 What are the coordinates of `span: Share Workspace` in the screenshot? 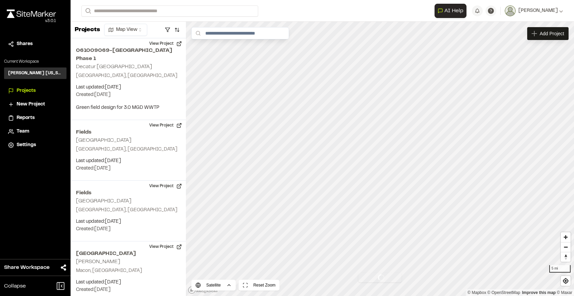 It's located at (27, 267).